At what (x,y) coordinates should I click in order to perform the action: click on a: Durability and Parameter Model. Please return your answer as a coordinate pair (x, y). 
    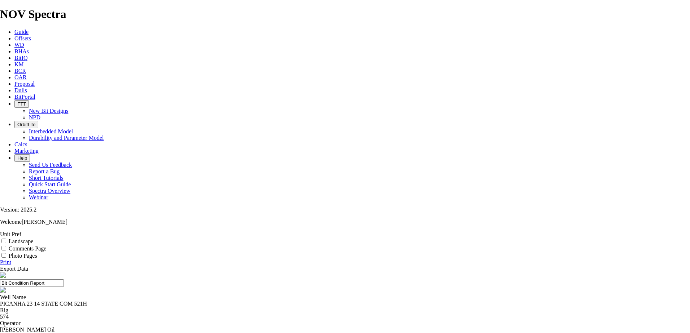
    Looking at the image, I should click on (66, 138).